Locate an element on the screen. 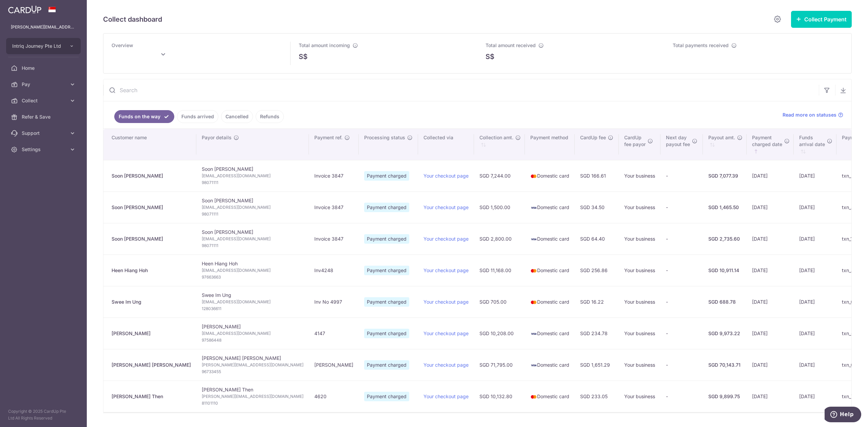 This screenshot has width=868, height=427. th: Collection amt. : activate to sort column ascending is located at coordinates (499, 144).